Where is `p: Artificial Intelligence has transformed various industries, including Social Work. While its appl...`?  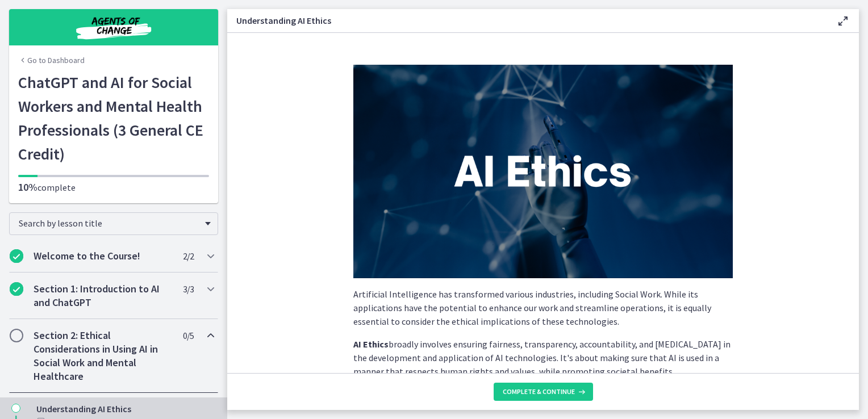 p: Artificial Intelligence has transformed various industries, including Social Work. While its appl... is located at coordinates (543, 308).